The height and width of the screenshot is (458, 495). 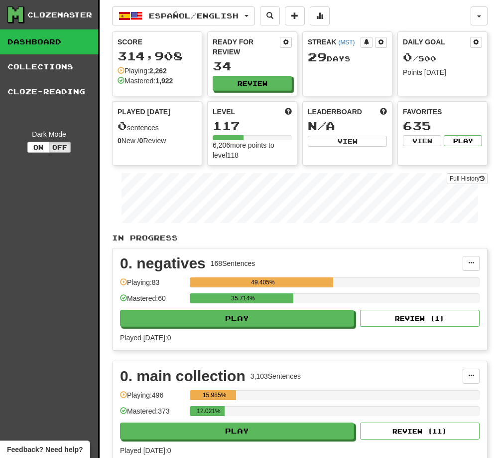 What do you see at coordinates (163, 263) in the screenshot?
I see `div: 0. negatives` at bounding box center [163, 263].